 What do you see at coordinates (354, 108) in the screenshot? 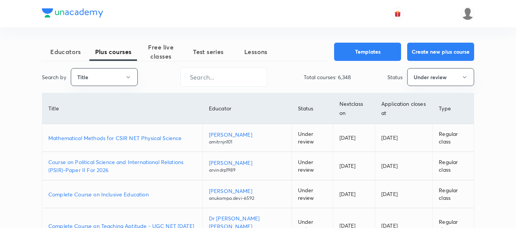
I see `th: Next class on` at bounding box center [354, 108].